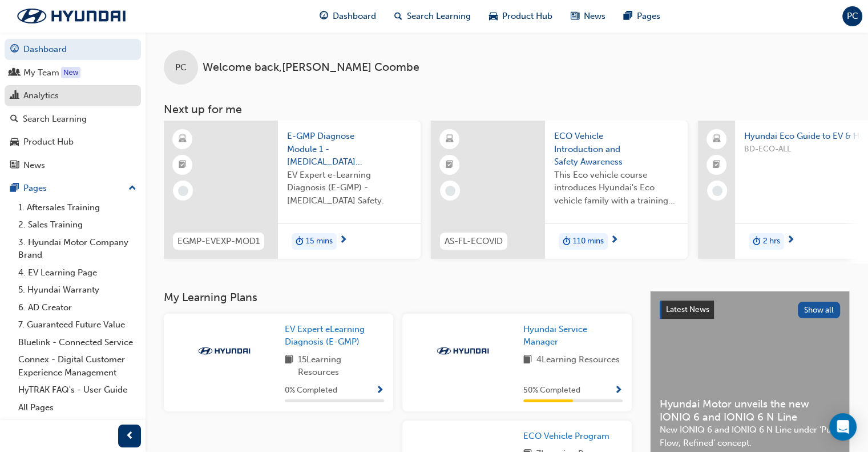  I want to click on div: Analytics, so click(41, 95).